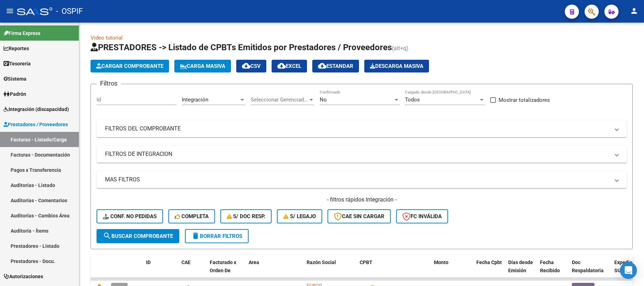 The height and width of the screenshot is (286, 644). I want to click on span: CAE SIN CARGAR, so click(359, 216).